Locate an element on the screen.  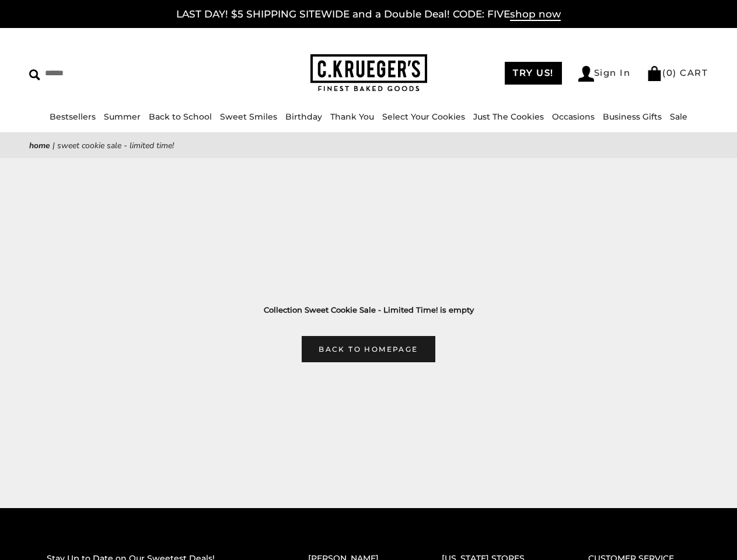
a: Sale is located at coordinates (679, 117).